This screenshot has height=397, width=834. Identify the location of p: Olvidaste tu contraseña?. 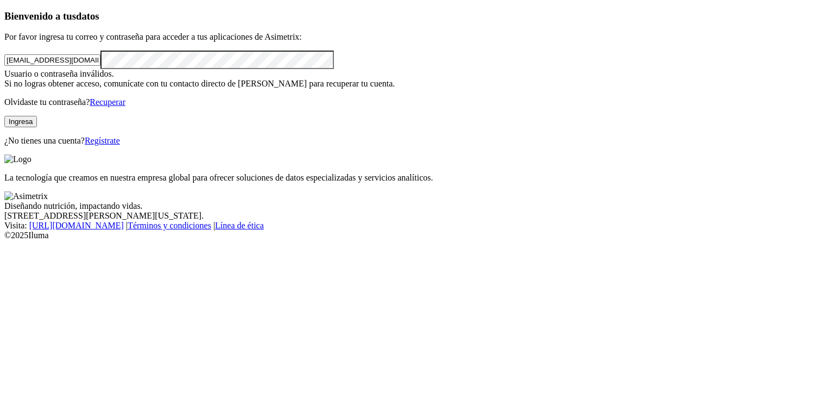
(417, 102).